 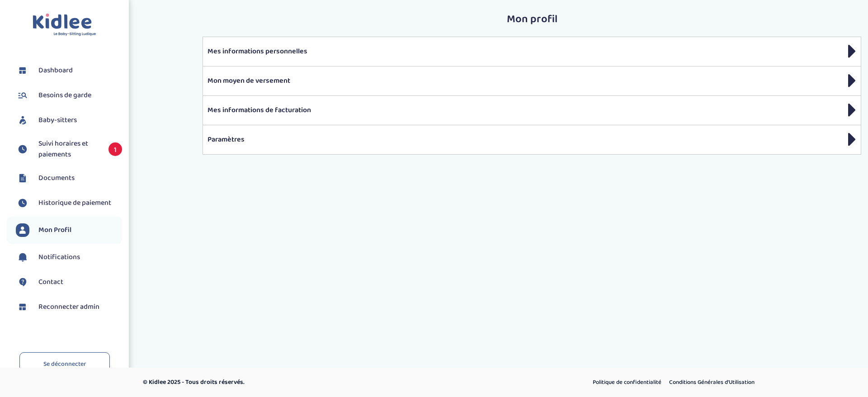 I want to click on span: Suivi horaires et paiements, so click(x=69, y=149).